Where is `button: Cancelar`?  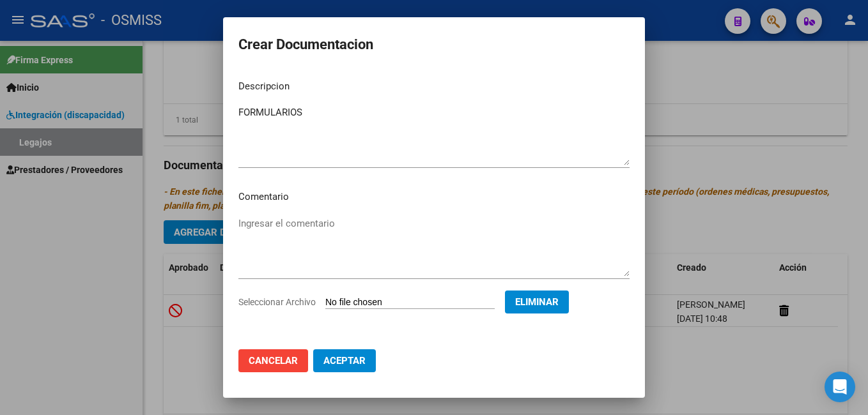 button: Cancelar is located at coordinates (273, 361).